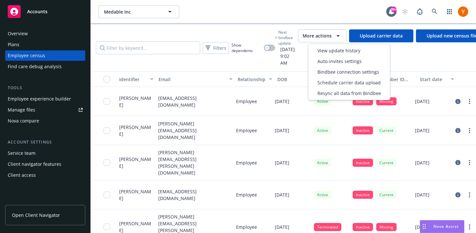  Describe the element at coordinates (21, 110) in the screenshot. I see `div: Manage files` at that location.